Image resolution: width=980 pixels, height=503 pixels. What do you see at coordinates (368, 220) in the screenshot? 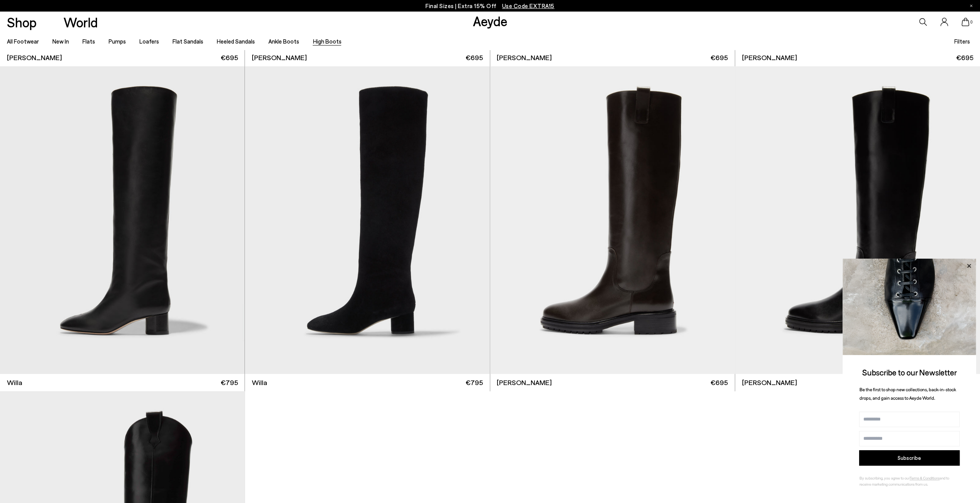
I see `img: Willa Suede Over-Knee Boots` at bounding box center [368, 220].